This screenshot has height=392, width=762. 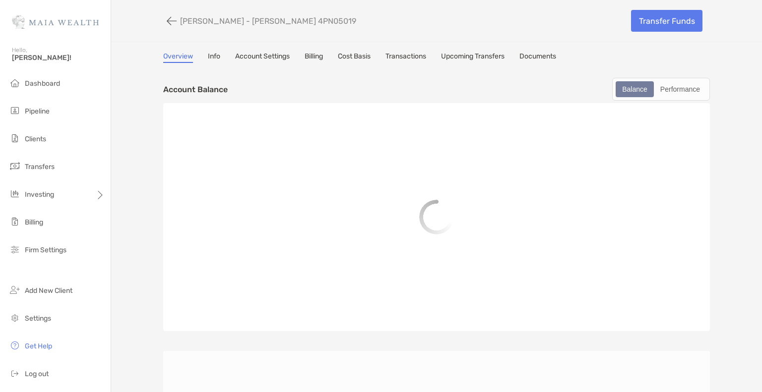 I want to click on span: Log out, so click(x=37, y=374).